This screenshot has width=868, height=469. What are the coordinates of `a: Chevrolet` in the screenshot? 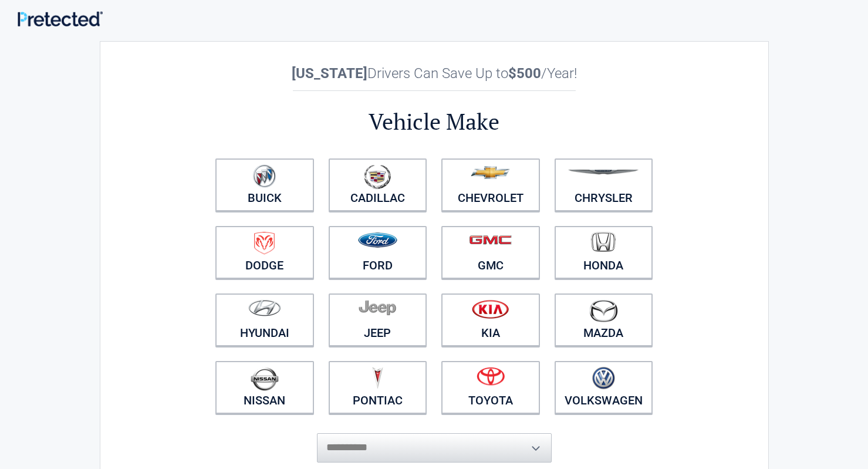 It's located at (491, 185).